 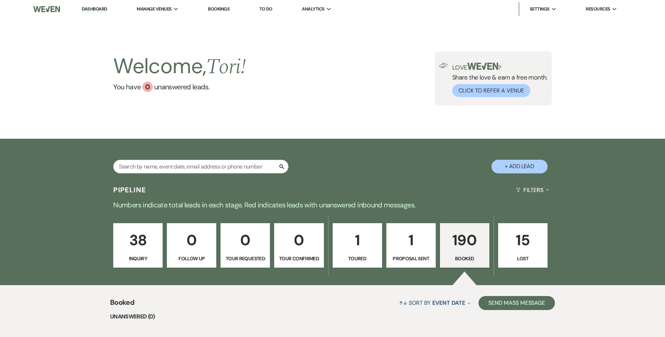 What do you see at coordinates (154, 9) in the screenshot?
I see `span: Manage Venues` at bounding box center [154, 9].